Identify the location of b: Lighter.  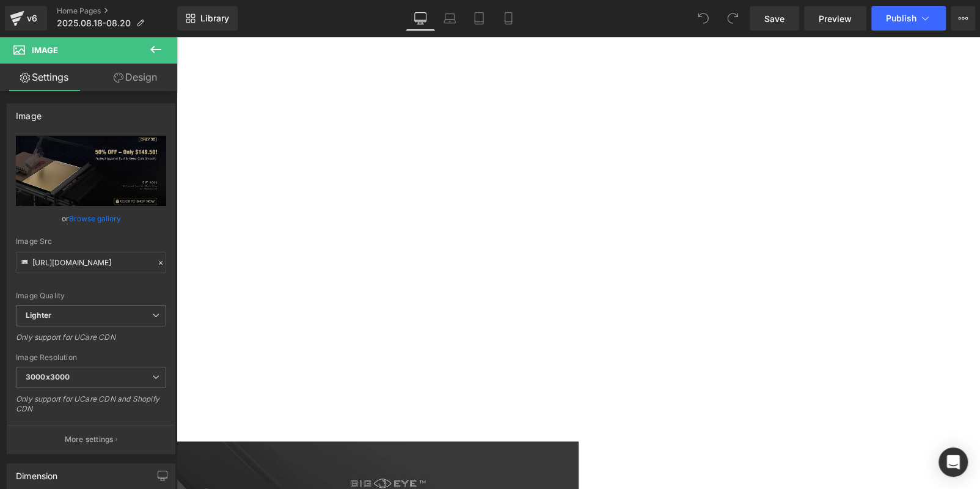
(39, 315).